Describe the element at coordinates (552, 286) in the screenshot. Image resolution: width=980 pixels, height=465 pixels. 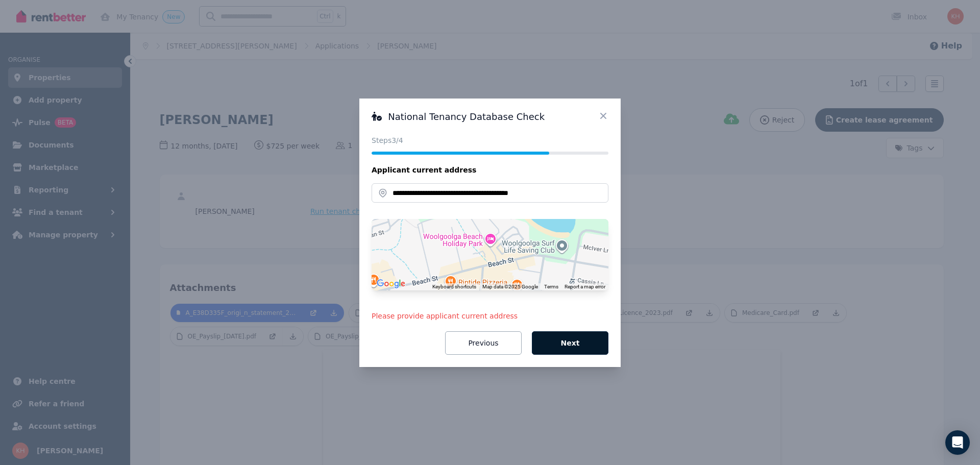
I see `a: Terms (opens in new tab)` at that location.